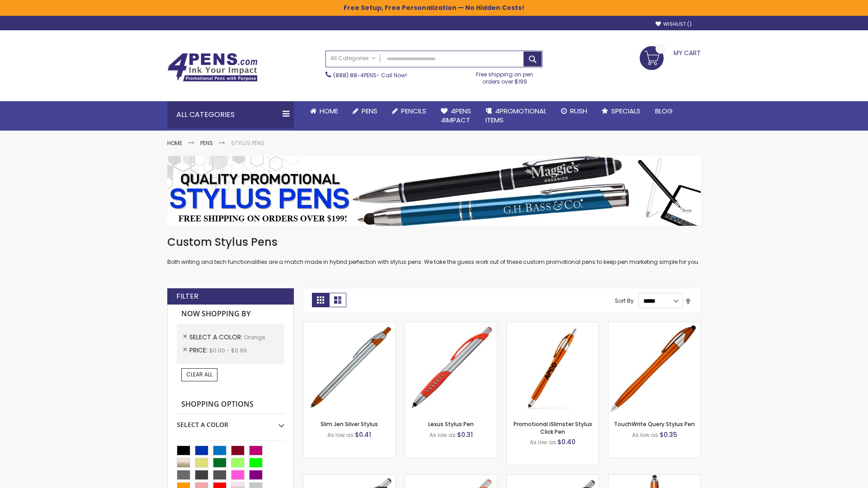 The image size is (868, 488). I want to click on span: $0.40, so click(566, 442).